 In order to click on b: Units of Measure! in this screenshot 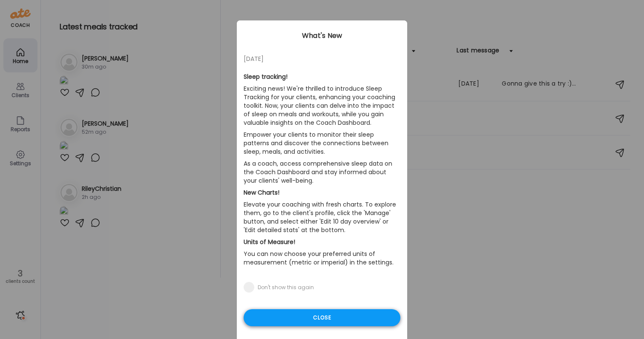, I will do `click(269, 242)`.